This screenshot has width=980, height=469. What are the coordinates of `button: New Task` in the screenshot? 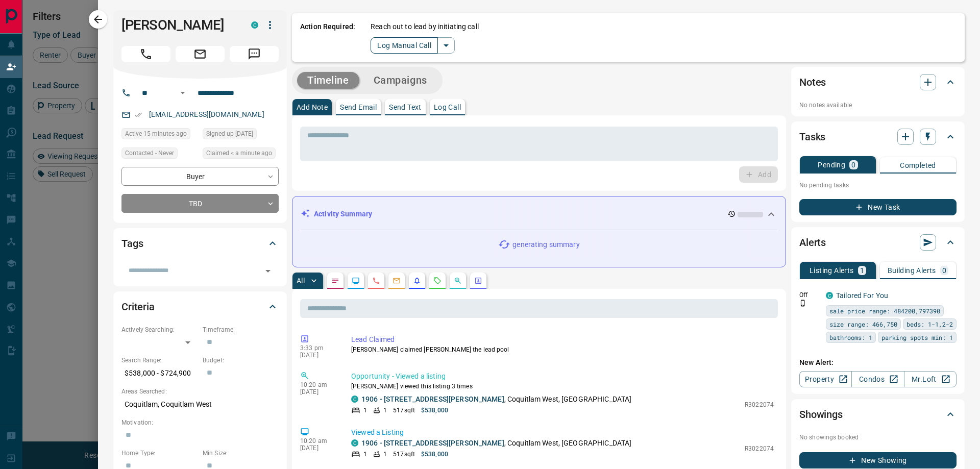 It's located at (878, 207).